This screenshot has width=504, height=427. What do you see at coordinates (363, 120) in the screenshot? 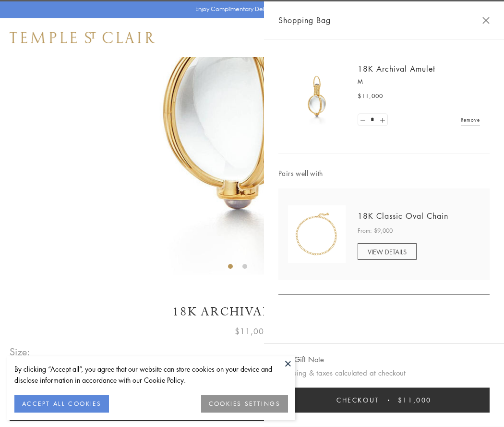
I see `a: Set quantity to 0` at bounding box center [363, 120].